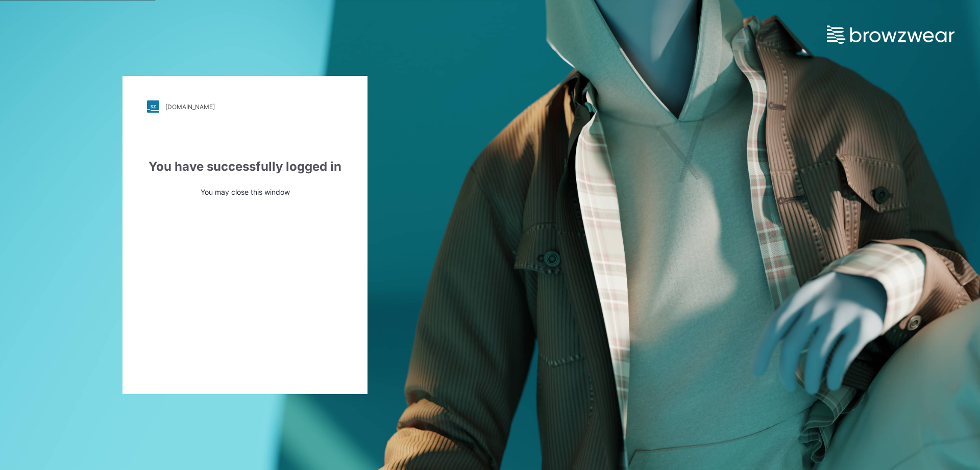 The image size is (980, 470). What do you see at coordinates (245, 192) in the screenshot?
I see `p: You may close this window` at bounding box center [245, 192].